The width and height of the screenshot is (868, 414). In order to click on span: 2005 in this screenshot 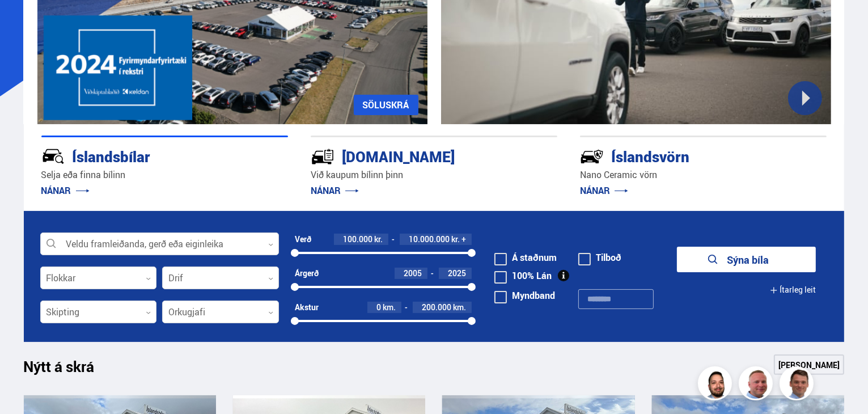, I will do `click(412, 272)`.